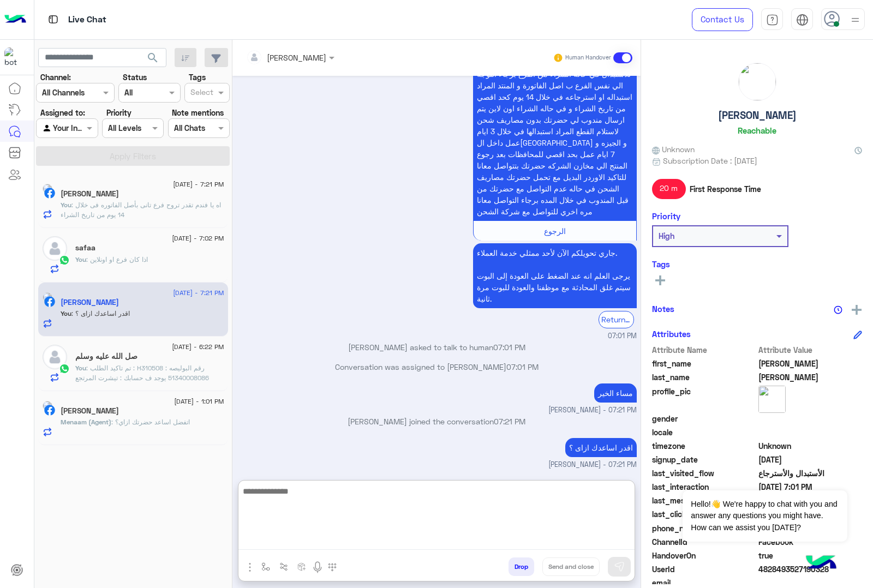 This screenshot has width=873, height=588. What do you see at coordinates (810, 446) in the screenshot?
I see `span: Unknown` at bounding box center [810, 446].